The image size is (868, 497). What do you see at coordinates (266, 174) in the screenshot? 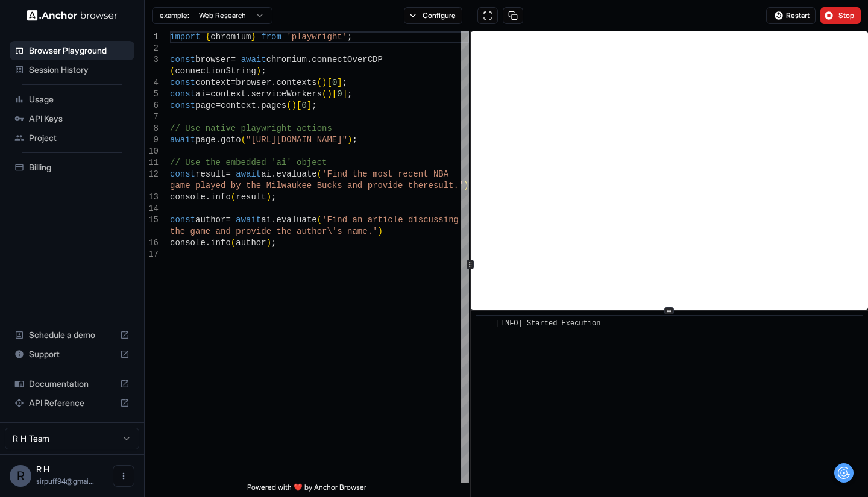
I see `span: ai` at bounding box center [266, 174].